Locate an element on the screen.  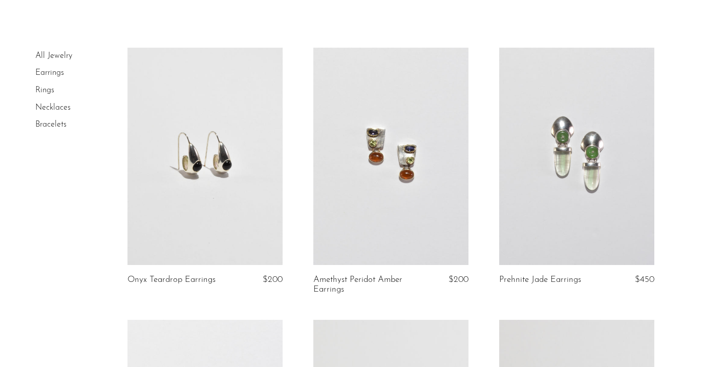
a: Onyx Teardrop Earrings is located at coordinates (172, 280).